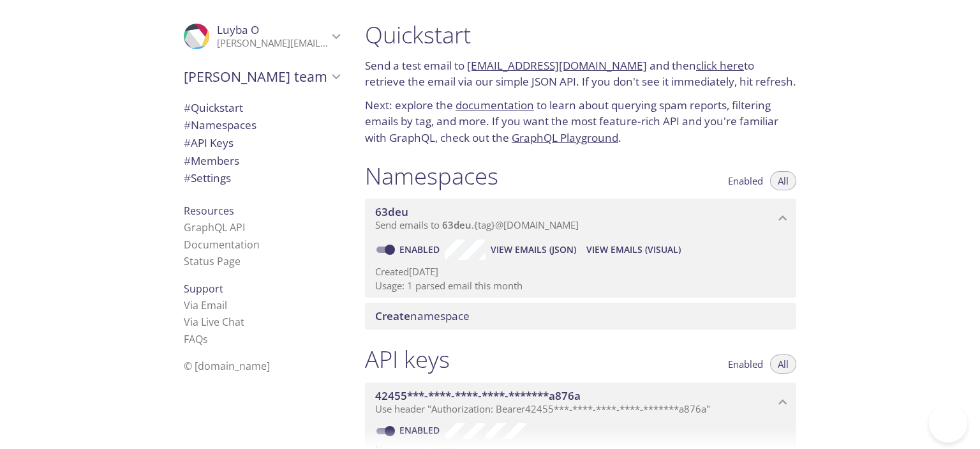 Image resolution: width=980 pixels, height=449 pixels. Describe the element at coordinates (261, 161) in the screenshot. I see `div: Members` at that location.